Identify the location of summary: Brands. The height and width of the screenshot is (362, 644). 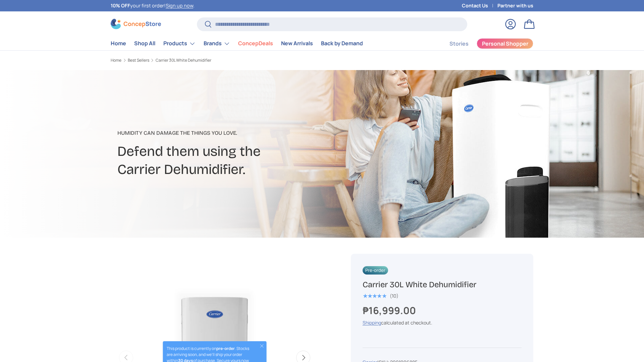
(217, 43).